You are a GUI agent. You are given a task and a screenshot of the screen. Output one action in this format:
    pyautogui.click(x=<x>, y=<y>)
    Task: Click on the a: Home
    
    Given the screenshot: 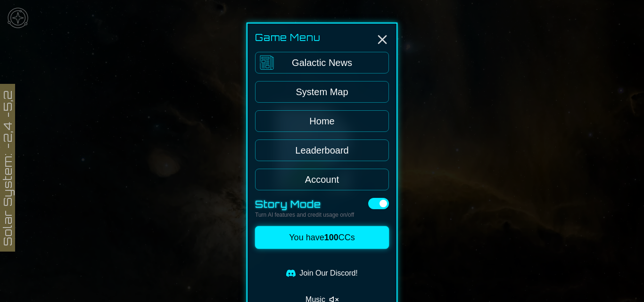 What is the action you would take?
    pyautogui.click(x=322, y=121)
    